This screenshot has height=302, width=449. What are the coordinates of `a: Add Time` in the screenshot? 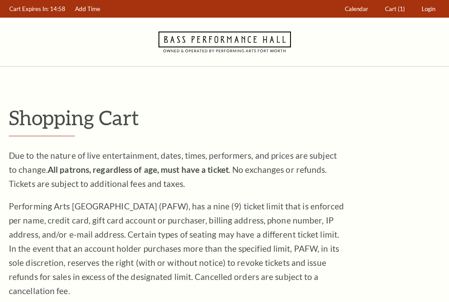 It's located at (88, 9).